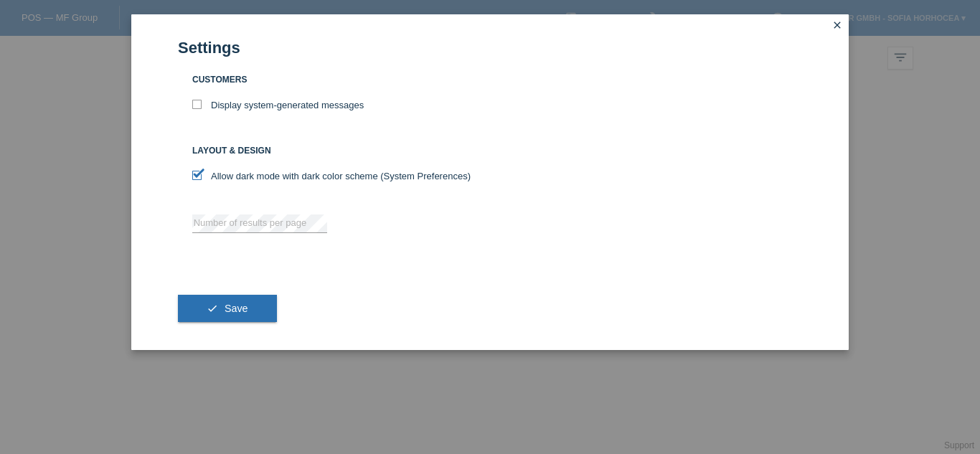  I want to click on button: check Save, so click(228, 308).